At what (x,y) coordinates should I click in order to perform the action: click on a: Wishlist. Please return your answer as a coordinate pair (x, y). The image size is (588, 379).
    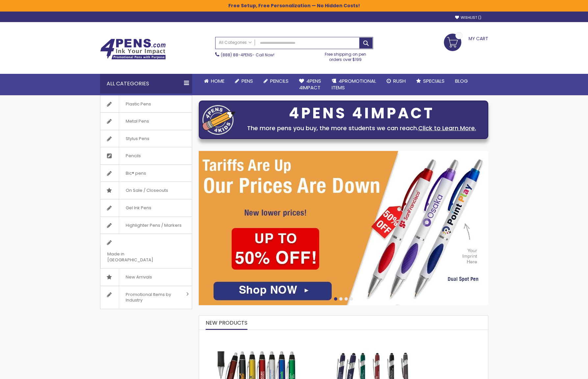
    Looking at the image, I should click on (468, 18).